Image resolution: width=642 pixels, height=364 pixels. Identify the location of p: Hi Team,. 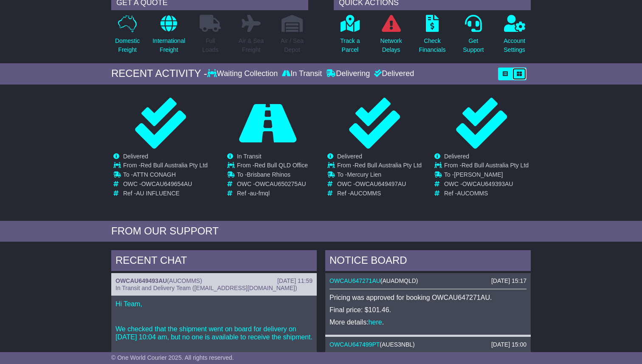
(214, 303).